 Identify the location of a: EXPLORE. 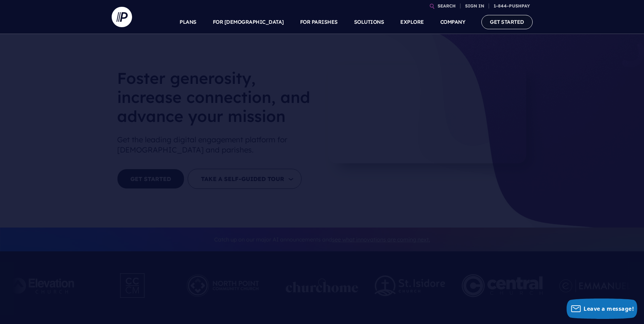
(412, 22).